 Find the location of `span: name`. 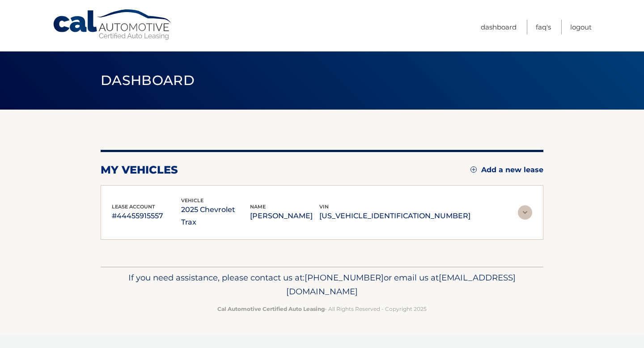

span: name is located at coordinates (257, 206).